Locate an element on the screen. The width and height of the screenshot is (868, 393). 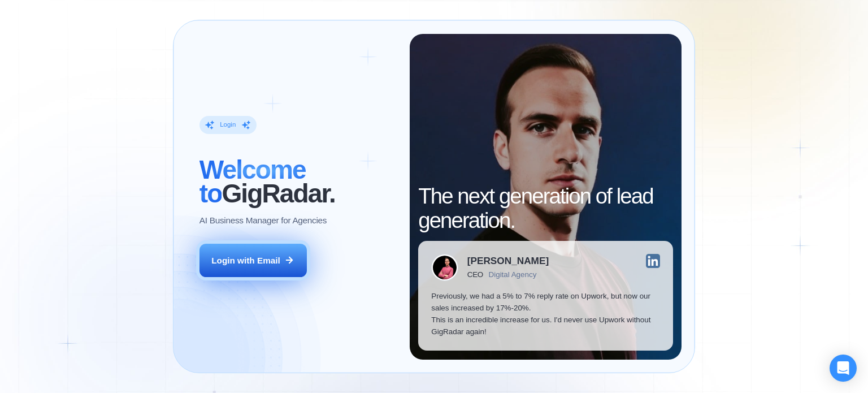
div: Digital Agency is located at coordinates (512, 274).